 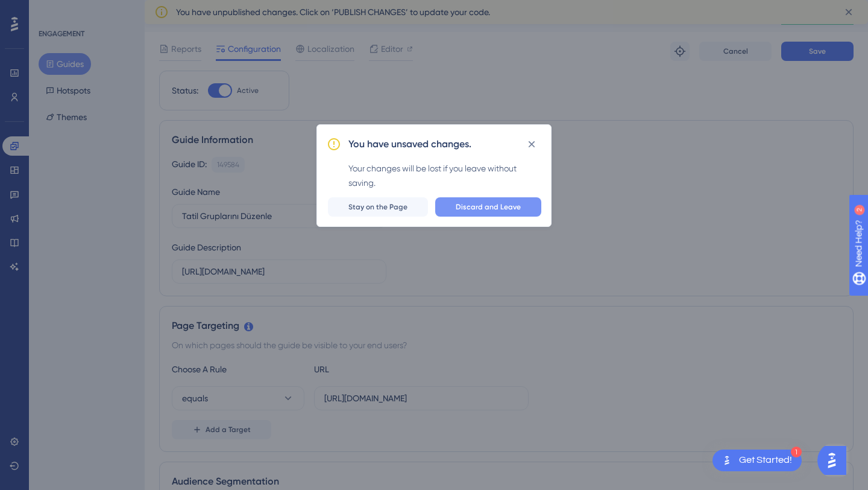 What do you see at coordinates (796, 452) in the screenshot?
I see `div: 1` at bounding box center [796, 452].